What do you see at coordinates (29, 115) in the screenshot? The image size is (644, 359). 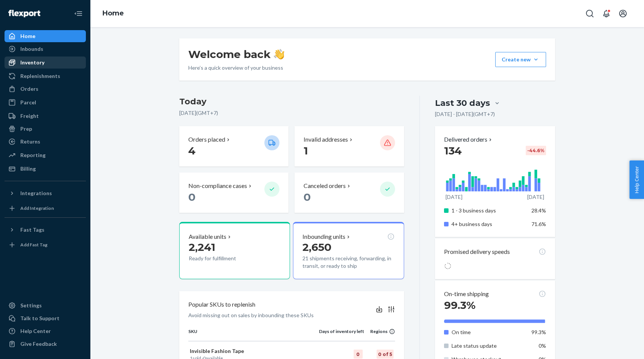 I see `div: Freight` at bounding box center [29, 115].